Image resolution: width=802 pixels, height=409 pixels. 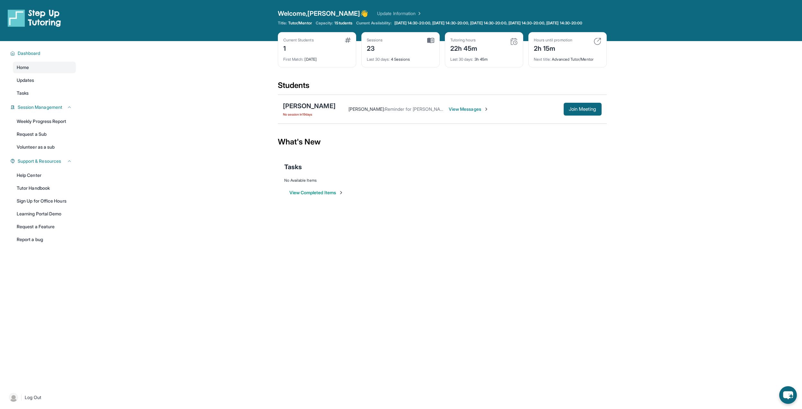 I want to click on img: Chevron-Right, so click(x=486, y=109).